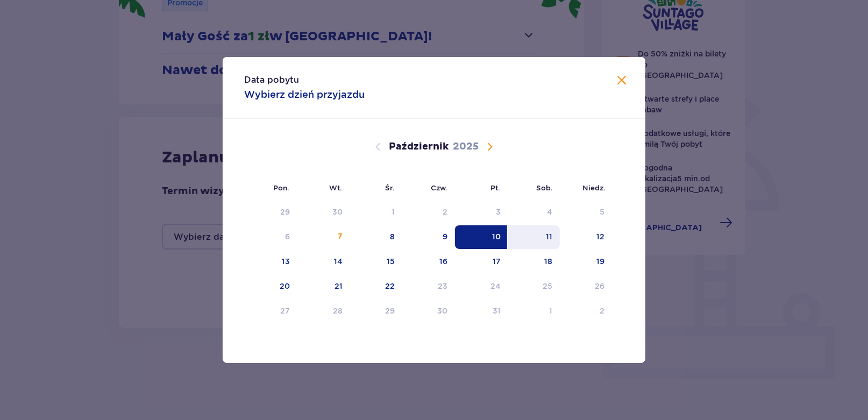 Image resolution: width=868 pixels, height=420 pixels. Describe the element at coordinates (534, 262) in the screenshot. I see `td: 18` at that location.